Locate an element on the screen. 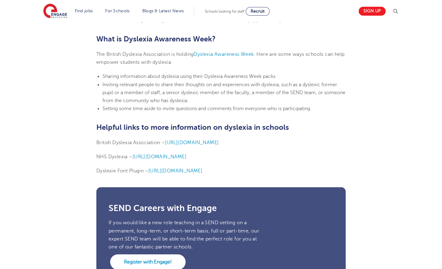  img: Engage Education is located at coordinates (55, 11).